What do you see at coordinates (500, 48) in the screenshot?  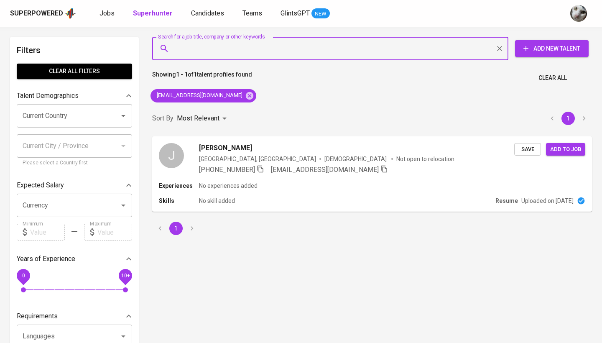 I see `button: Clear` at bounding box center [500, 48].